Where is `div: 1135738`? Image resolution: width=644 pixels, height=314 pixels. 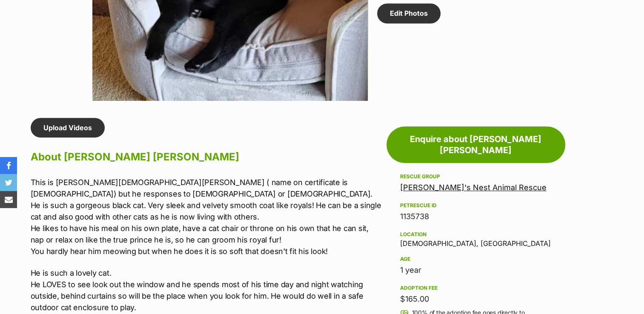 div: 1135738 is located at coordinates (476, 216).